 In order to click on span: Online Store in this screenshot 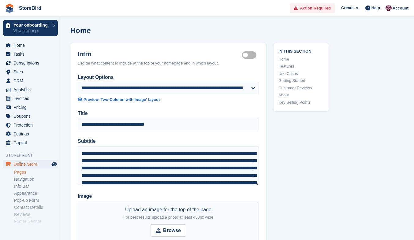, I will do `click(32, 164)`.